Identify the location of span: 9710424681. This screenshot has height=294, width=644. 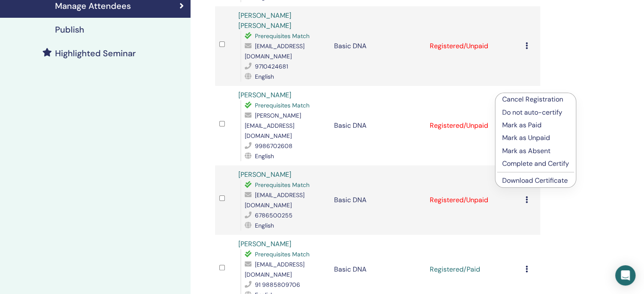
(271, 66).